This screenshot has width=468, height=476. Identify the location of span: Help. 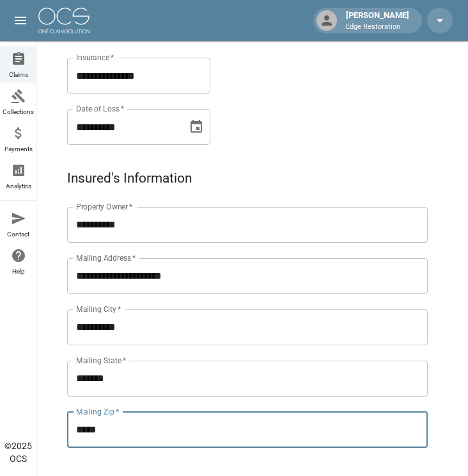
(19, 271).